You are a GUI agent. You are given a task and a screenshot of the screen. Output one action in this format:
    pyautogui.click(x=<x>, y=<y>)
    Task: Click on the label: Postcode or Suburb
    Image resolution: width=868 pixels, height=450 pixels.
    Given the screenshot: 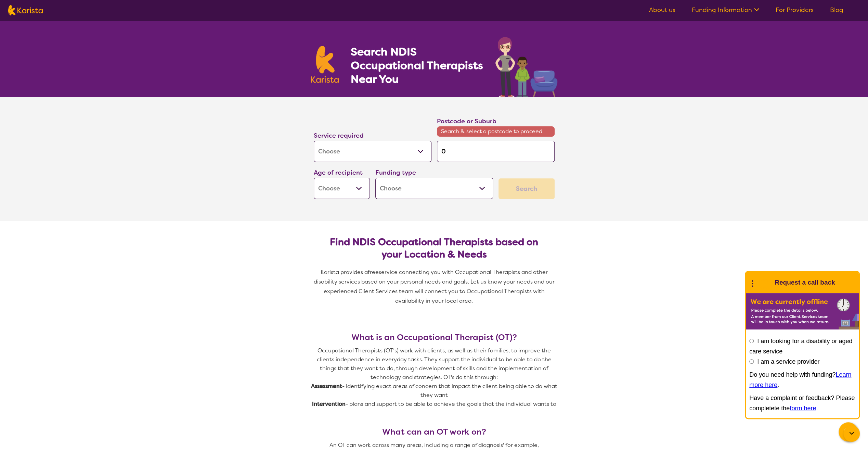 What is the action you would take?
    pyautogui.click(x=467, y=121)
    